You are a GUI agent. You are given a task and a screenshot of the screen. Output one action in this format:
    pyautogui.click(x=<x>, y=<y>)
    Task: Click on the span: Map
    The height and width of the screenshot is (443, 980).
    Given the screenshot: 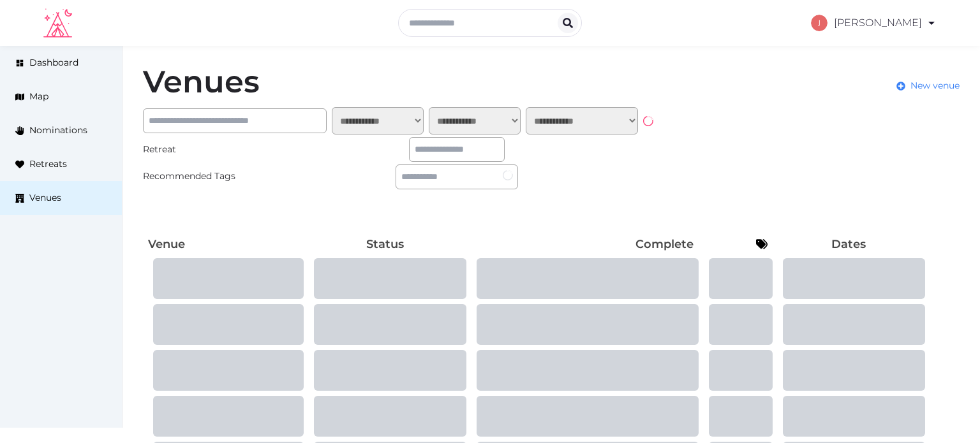 What is the action you would take?
    pyautogui.click(x=39, y=96)
    